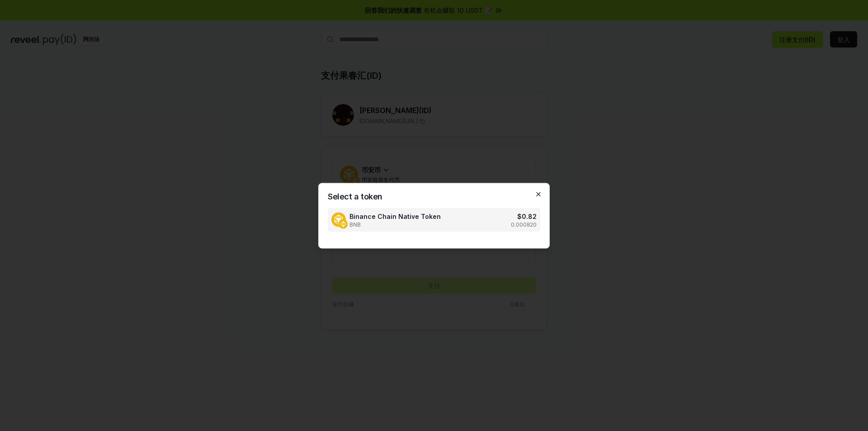  I want to click on p: 0.000820, so click(524, 224).